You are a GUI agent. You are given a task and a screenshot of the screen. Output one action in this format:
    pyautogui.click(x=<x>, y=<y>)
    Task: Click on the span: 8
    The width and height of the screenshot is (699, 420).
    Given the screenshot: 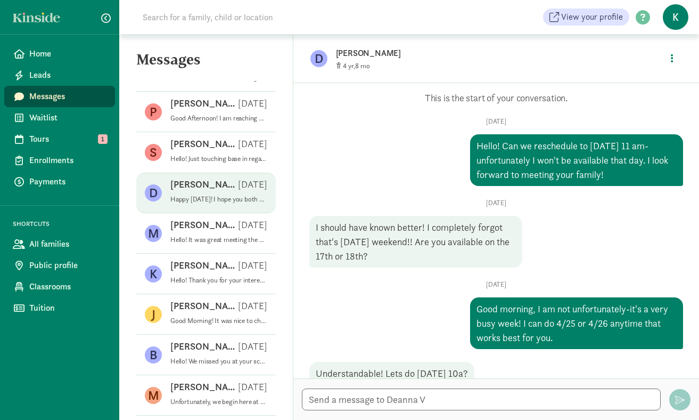 What is the action you would take?
    pyautogui.click(x=363, y=66)
    